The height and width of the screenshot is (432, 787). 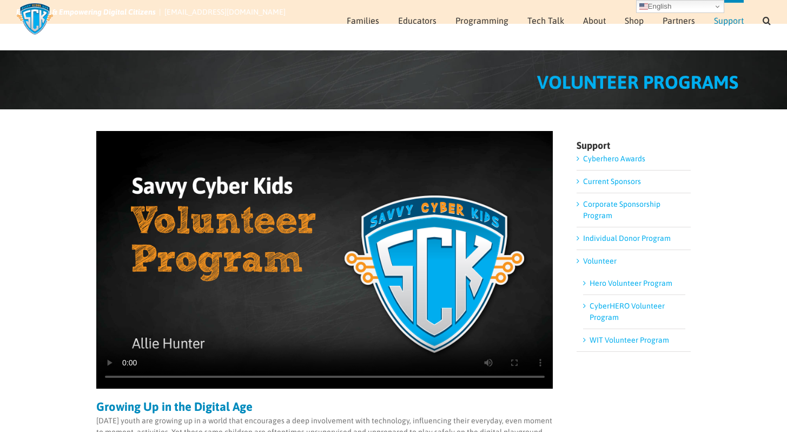 I want to click on strong: Growing Up in the Digital Age, so click(x=174, y=406).